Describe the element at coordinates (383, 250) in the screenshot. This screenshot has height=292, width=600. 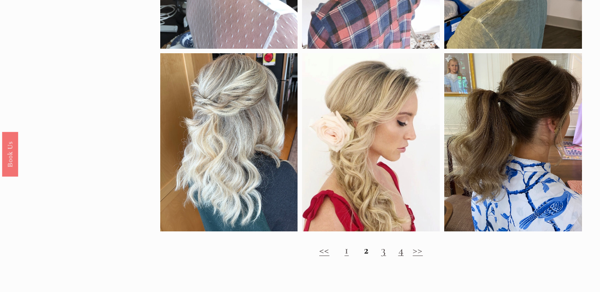
I see `a: 3` at that location.